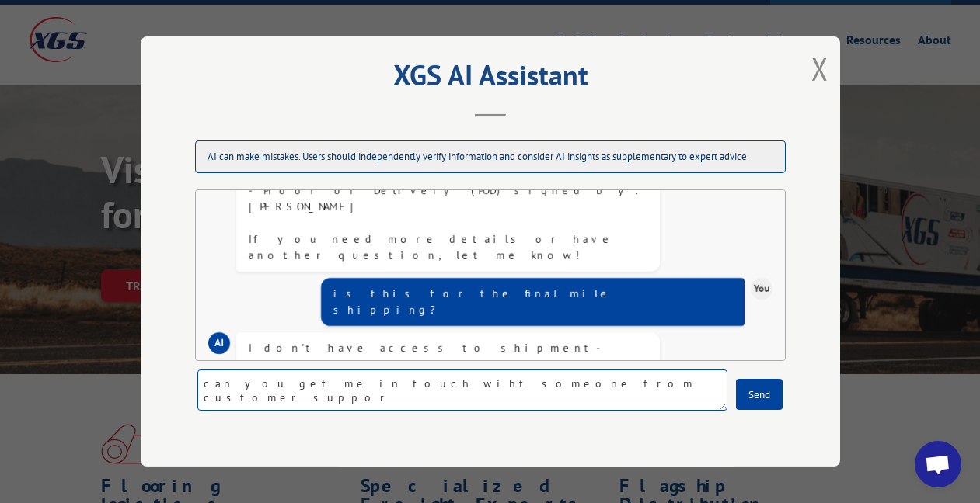 The image size is (980, 503). I want to click on div: You, so click(761, 289).